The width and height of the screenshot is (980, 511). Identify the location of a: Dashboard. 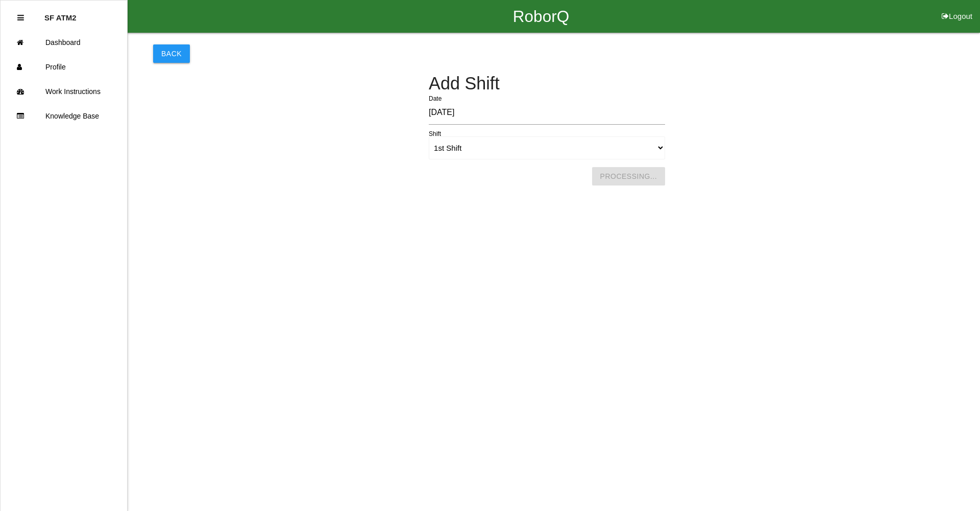
(64, 42).